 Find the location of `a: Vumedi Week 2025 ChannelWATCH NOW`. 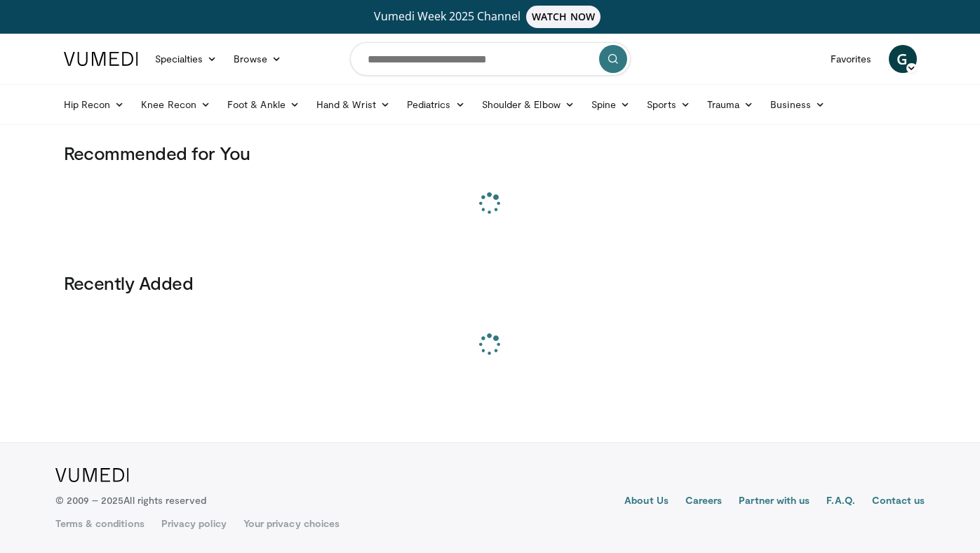

a: Vumedi Week 2025 ChannelWATCH NOW is located at coordinates (490, 17).